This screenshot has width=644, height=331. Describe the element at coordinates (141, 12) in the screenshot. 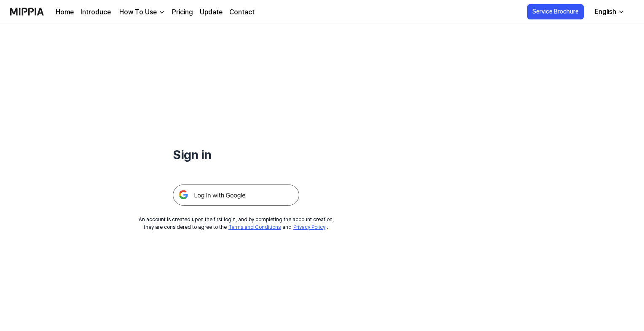

I see `button: How To Use` at that location.